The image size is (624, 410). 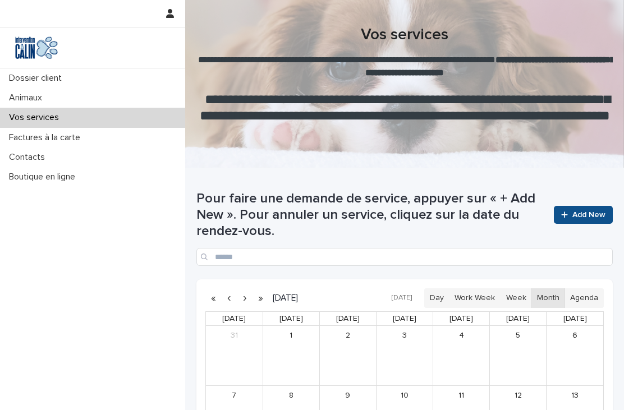 I want to click on a: Add New, so click(x=583, y=215).